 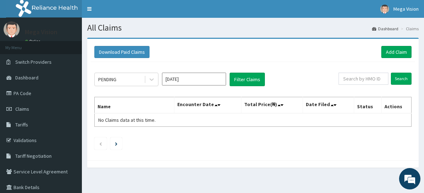 I want to click on th: Actions, so click(x=396, y=105).